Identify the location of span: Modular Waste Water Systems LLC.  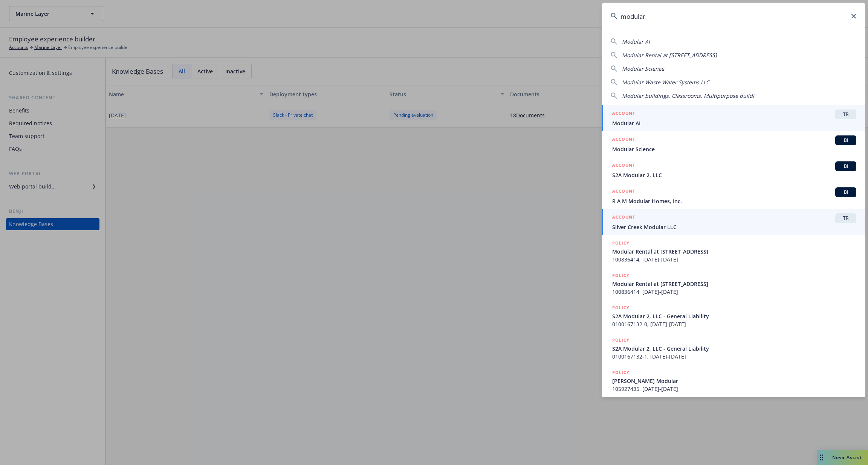
(665, 82).